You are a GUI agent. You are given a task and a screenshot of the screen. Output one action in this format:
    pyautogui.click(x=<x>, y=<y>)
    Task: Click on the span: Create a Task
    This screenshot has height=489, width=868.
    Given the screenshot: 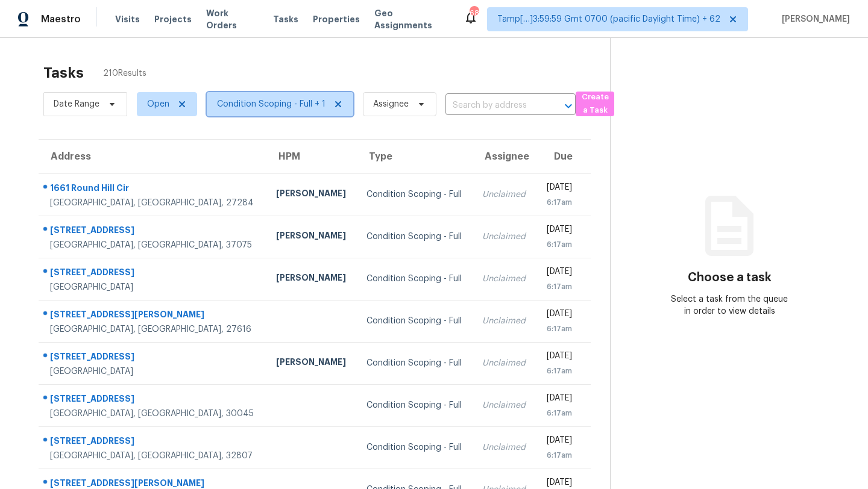 What is the action you would take?
    pyautogui.click(x=595, y=104)
    